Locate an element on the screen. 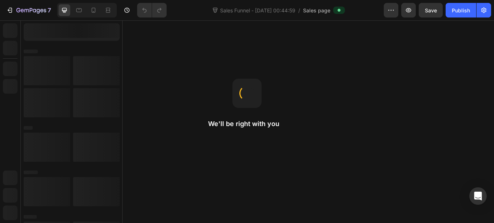  span: Sales page is located at coordinates (317, 10).